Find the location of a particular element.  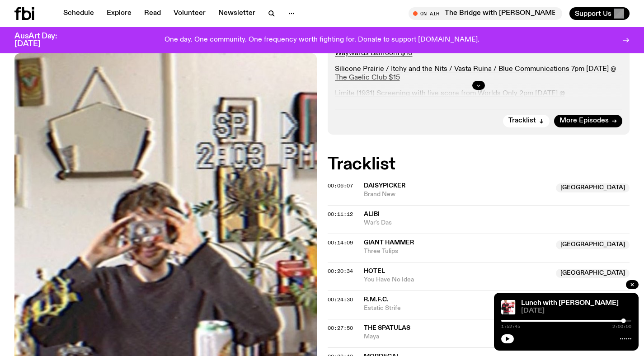

span: 1:52:45 is located at coordinates (511, 326).